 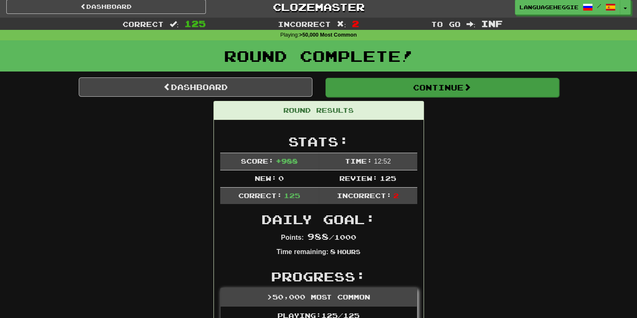 What do you see at coordinates (304, 24) in the screenshot?
I see `span: Incorrect` at bounding box center [304, 24].